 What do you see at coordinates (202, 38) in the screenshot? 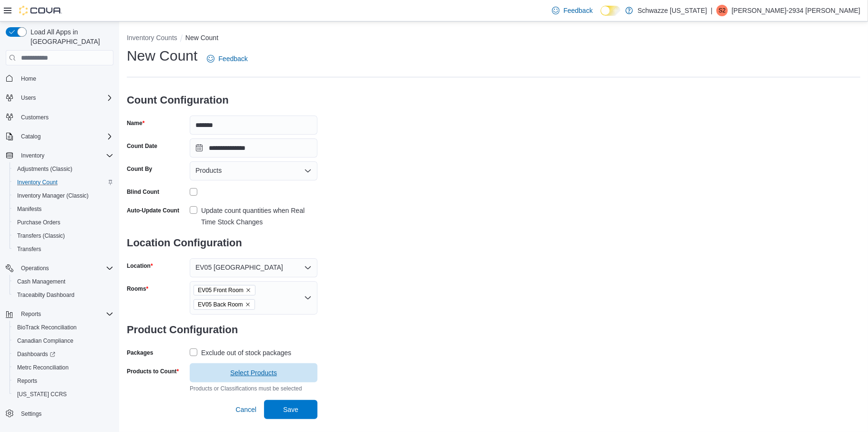
I see `button: New Count` at bounding box center [202, 38].